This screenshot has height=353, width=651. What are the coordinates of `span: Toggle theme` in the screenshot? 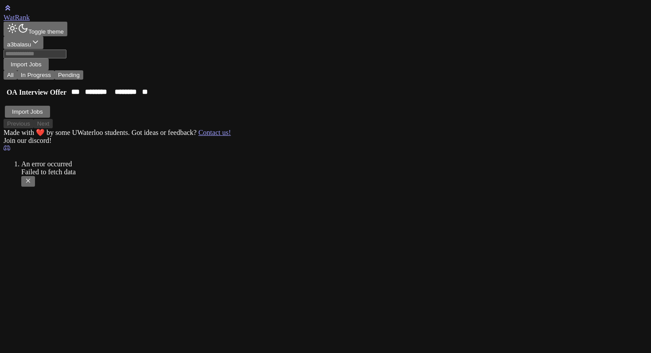 It's located at (46, 31).